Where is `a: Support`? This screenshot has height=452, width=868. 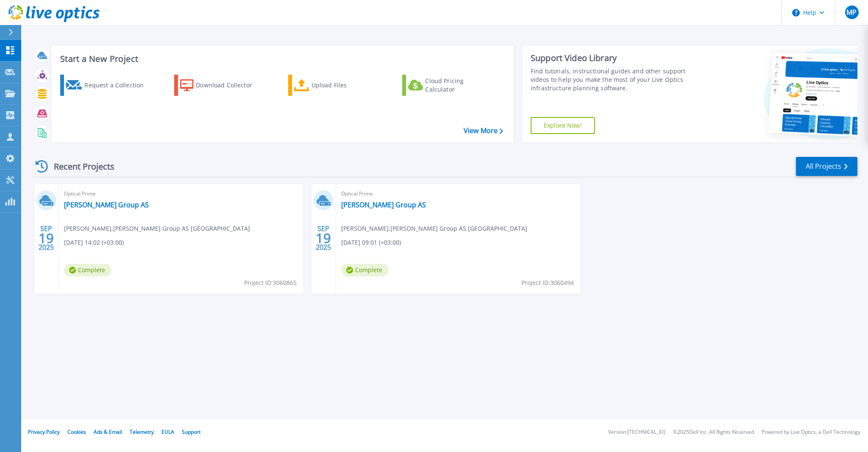 a: Support is located at coordinates (191, 431).